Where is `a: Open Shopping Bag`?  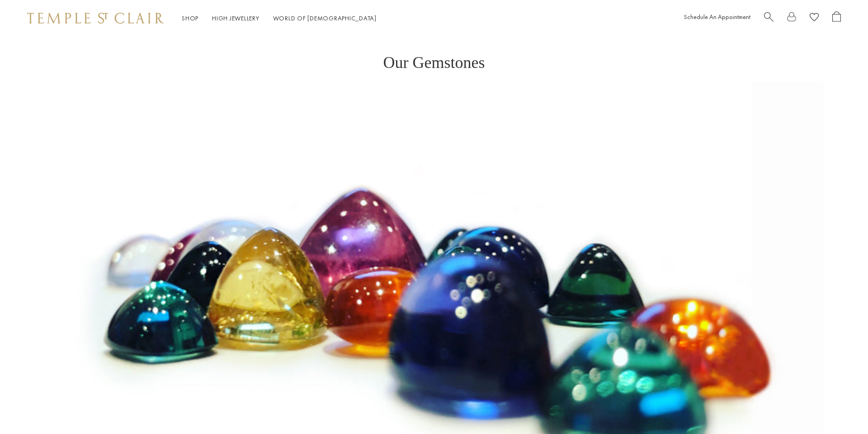
a: Open Shopping Bag is located at coordinates (837, 18).